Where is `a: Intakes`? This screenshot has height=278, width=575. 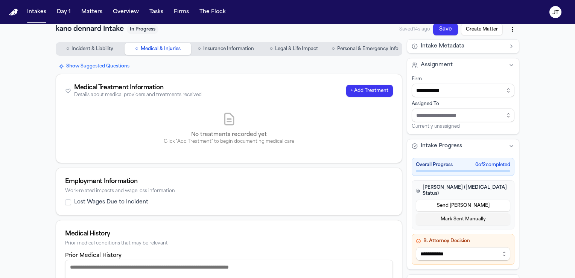
a: Intakes is located at coordinates (37, 12).